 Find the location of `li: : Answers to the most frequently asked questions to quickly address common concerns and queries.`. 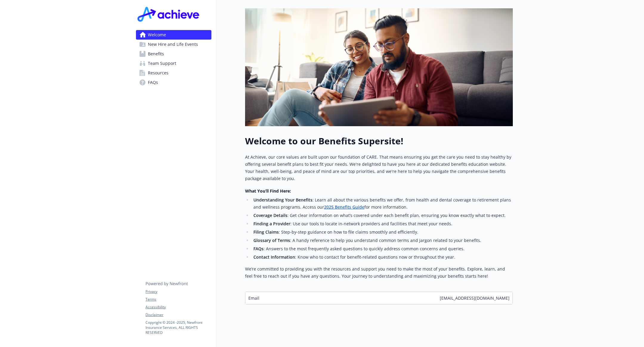

li: : Answers to the most frequently asked questions to quickly address common concerns and queries. is located at coordinates (382, 249).